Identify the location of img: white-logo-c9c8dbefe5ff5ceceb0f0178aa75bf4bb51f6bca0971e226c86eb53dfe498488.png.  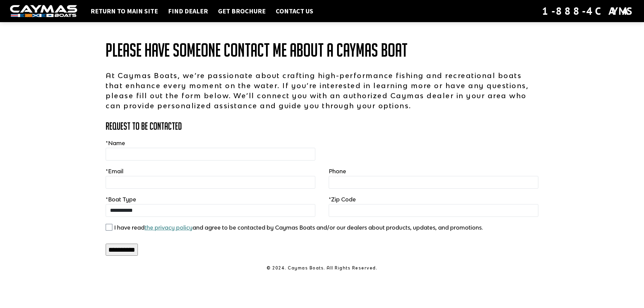
(44, 11).